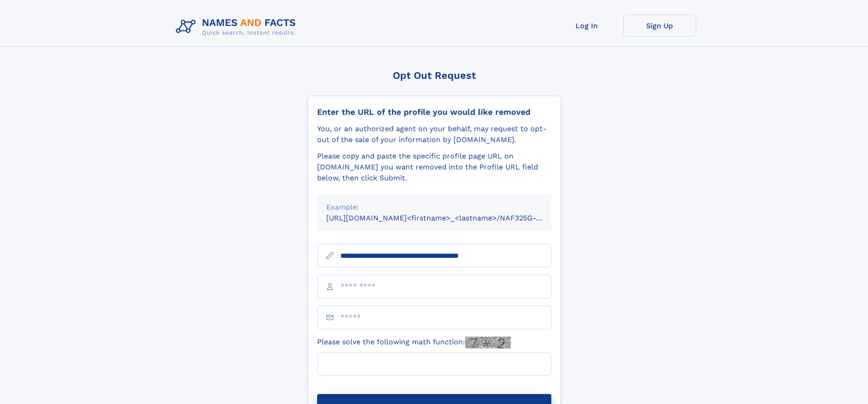  Describe the element at coordinates (660, 25) in the screenshot. I see `a: Sign Up` at that location.